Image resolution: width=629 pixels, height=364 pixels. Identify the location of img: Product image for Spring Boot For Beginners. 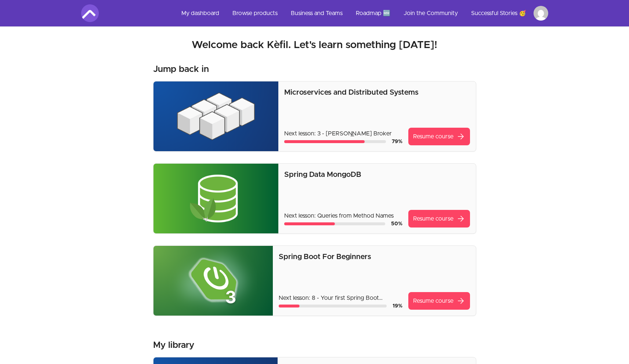
(213, 281).